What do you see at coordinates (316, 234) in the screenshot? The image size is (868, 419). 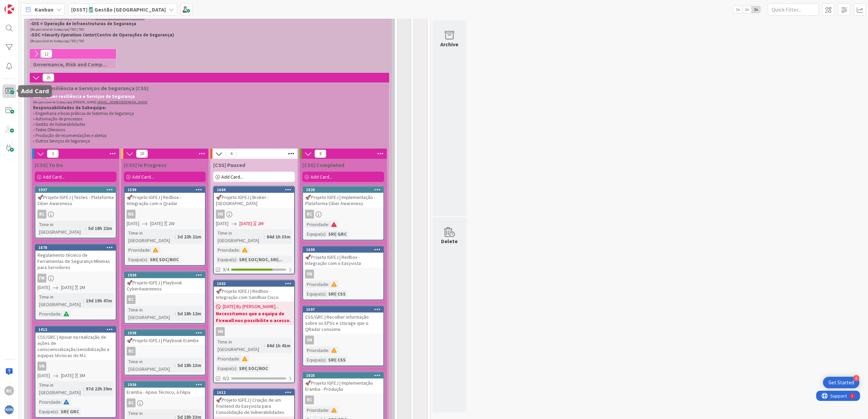 I see `div: Equipa(s)` at bounding box center [316, 234].